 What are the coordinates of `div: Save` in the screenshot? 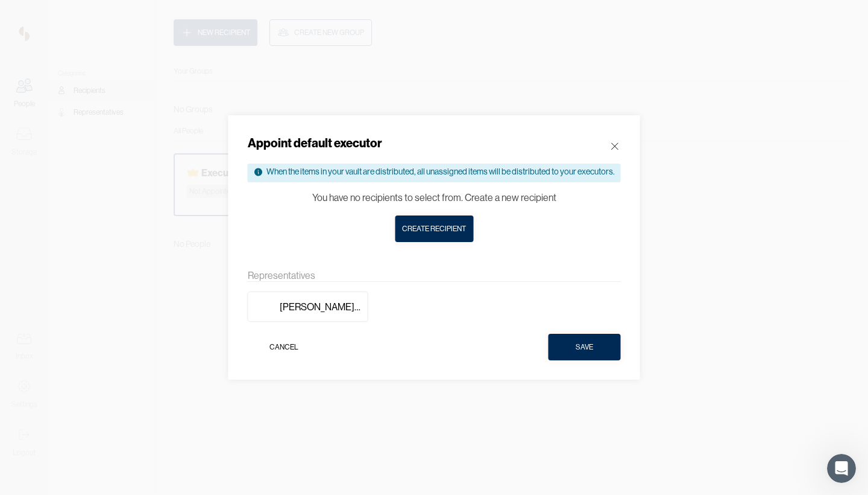 It's located at (584, 347).